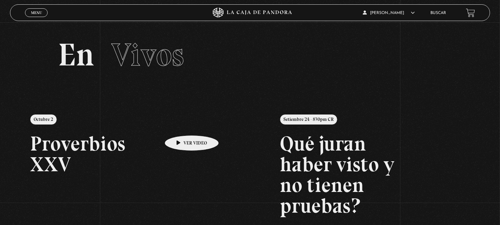 This screenshot has width=500, height=225. Describe the element at coordinates (148, 55) in the screenshot. I see `span: Vivos` at that location.